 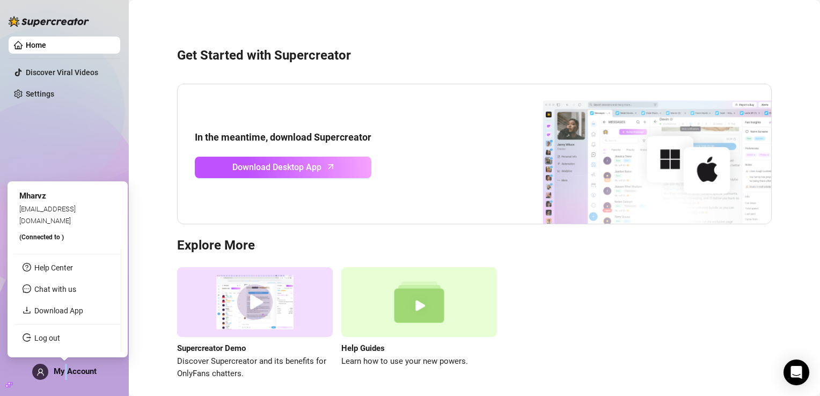 What do you see at coordinates (255, 323) in the screenshot?
I see `a: Supercreator DemoDiscover Supercreator and its benefits for OnlyFans chatters.` at bounding box center [255, 323].